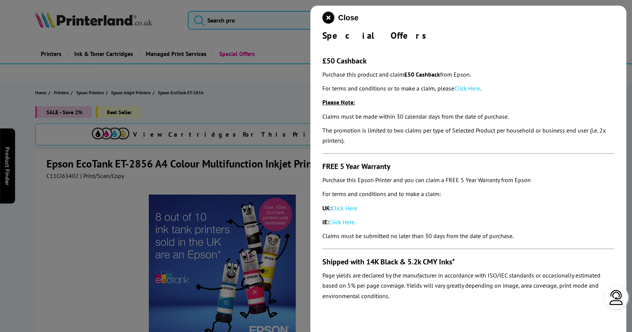 This screenshot has height=332, width=632. Describe the element at coordinates (462, 285) in the screenshot. I see `em: Page yields are declared by the manufacturer in accordance with ISO/IEC standards or occasionally...` at that location.